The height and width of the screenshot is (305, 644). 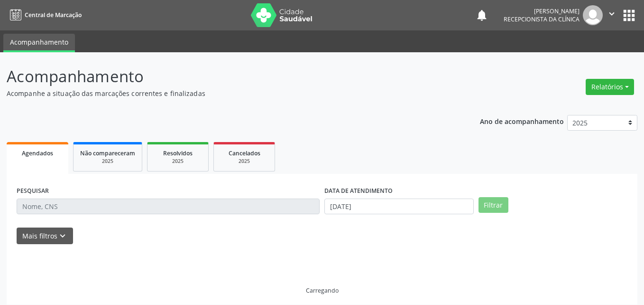 I want to click on span: Recepcionista da clínica, so click(x=542, y=19).